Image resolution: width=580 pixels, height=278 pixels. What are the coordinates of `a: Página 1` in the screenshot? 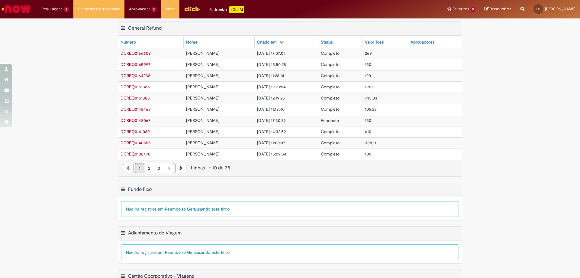 It's located at (140, 168).